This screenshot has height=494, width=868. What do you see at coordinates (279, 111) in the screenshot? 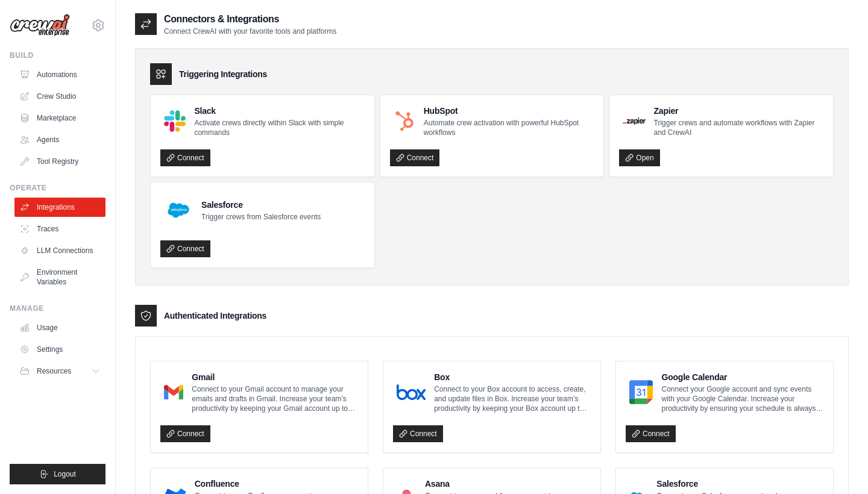
I see `h4: Slack` at bounding box center [279, 111].